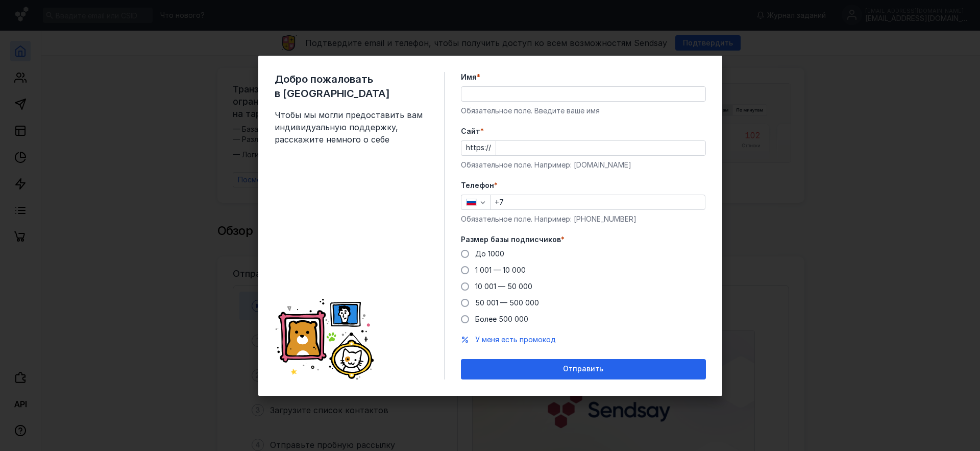 Image resolution: width=980 pixels, height=451 pixels. What do you see at coordinates (511, 239) in the screenshot?
I see `span: Размер базы подписчиков` at bounding box center [511, 239].